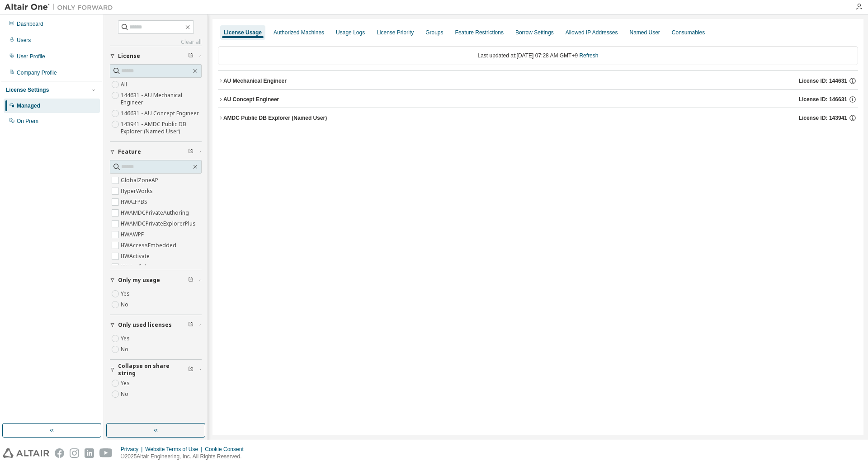  I want to click on div: Website Terms of Use, so click(175, 450).